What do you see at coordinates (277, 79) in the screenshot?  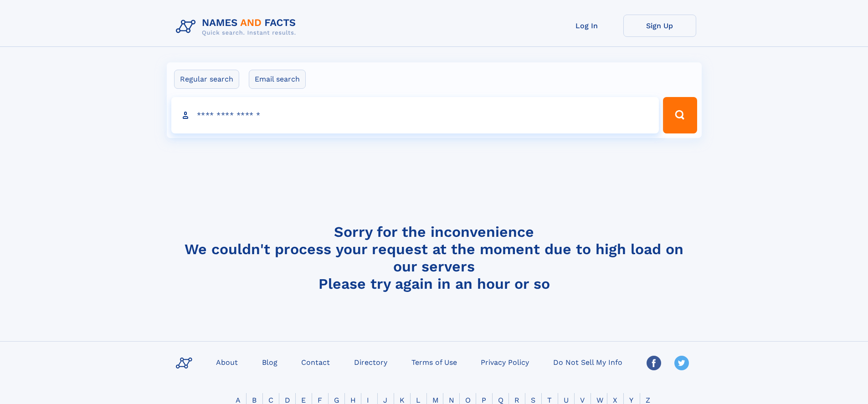 I see `label: Email search` at bounding box center [277, 79].